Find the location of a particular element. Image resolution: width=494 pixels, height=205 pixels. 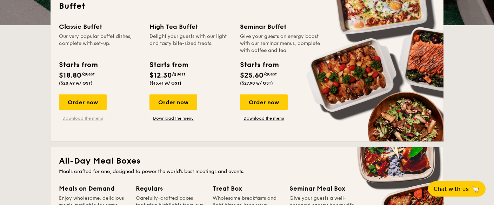

span: $25.60 is located at coordinates (251, 75).